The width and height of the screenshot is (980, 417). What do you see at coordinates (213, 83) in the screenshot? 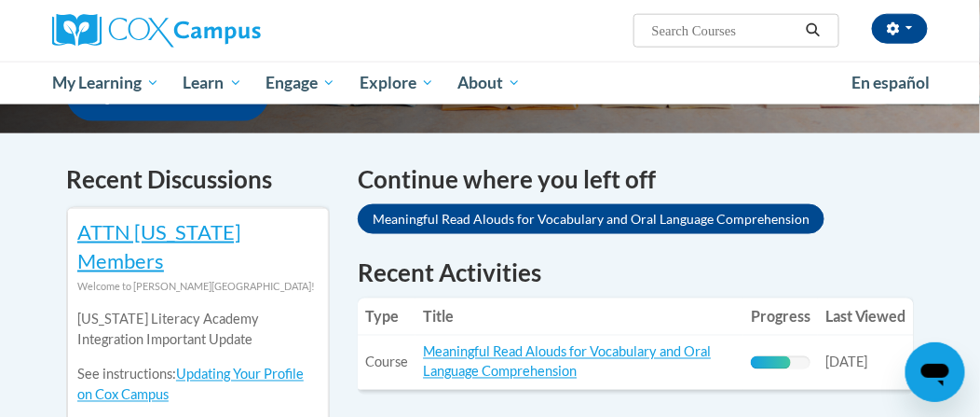
I see `a: Learn` at bounding box center [213, 83].